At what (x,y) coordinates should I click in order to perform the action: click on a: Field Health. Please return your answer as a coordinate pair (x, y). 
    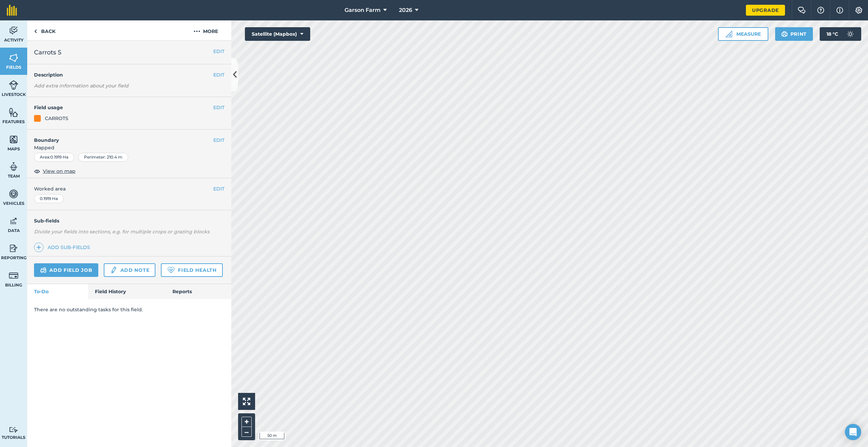
    Looking at the image, I should click on (191, 270).